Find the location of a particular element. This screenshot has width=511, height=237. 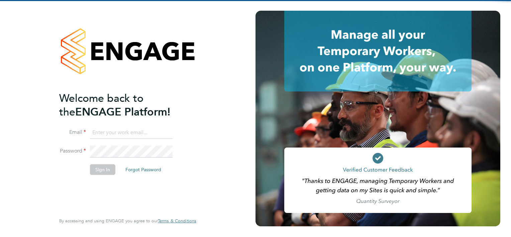

label: Email is located at coordinates (73, 132).